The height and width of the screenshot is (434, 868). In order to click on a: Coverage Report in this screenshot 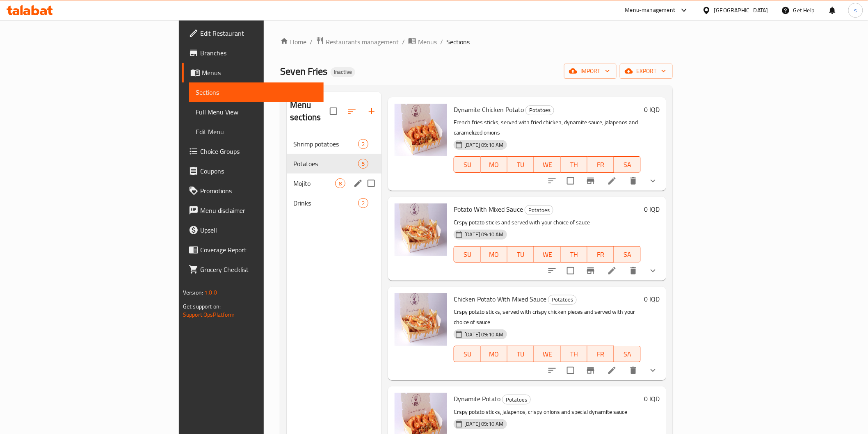, I will do `click(253, 250)`.